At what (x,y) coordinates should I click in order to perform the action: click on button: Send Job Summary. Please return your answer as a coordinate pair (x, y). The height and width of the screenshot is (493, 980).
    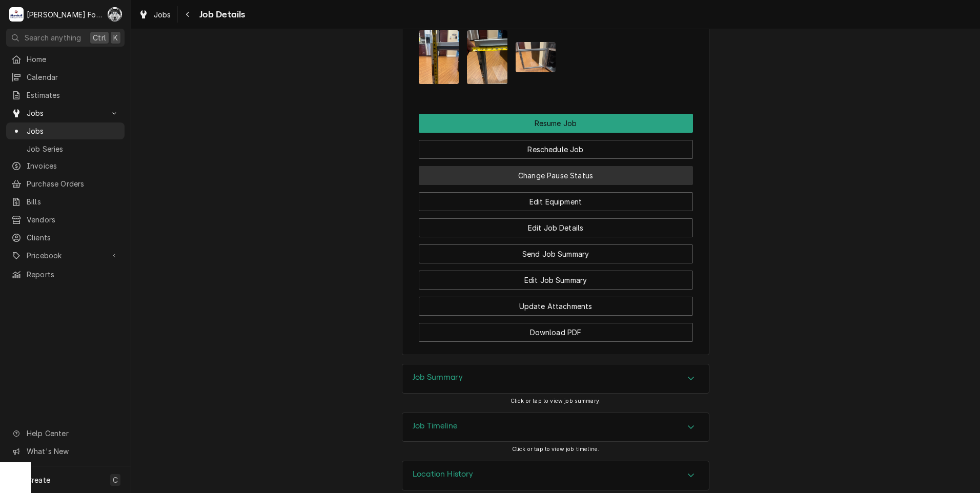
    Looking at the image, I should click on (556, 253).